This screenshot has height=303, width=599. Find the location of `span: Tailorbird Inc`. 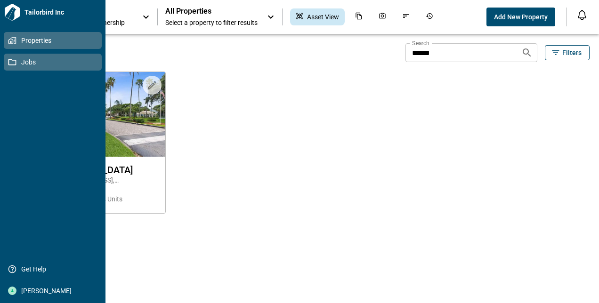

span: Tailorbird Inc is located at coordinates (61, 12).